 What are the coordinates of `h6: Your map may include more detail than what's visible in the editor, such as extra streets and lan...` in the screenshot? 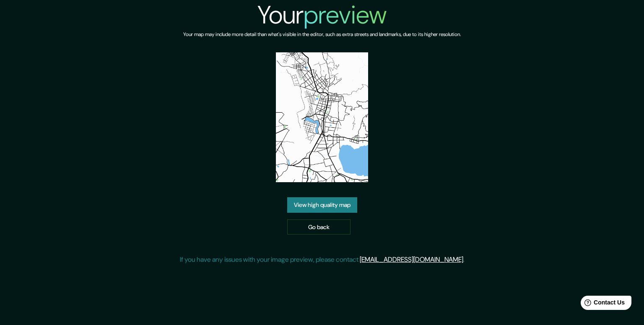 It's located at (322, 34).